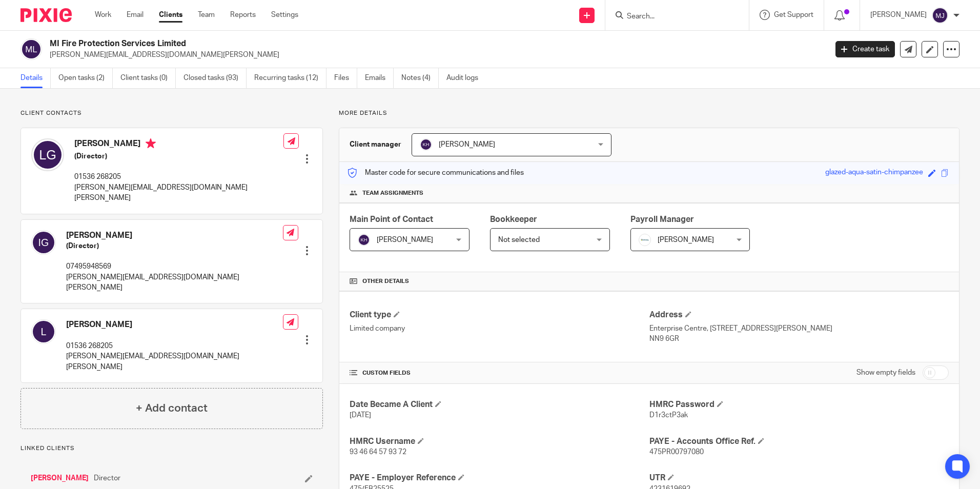 The height and width of the screenshot is (489, 980). What do you see at coordinates (419, 78) in the screenshot?
I see `a: Notes (4)` at bounding box center [419, 78].